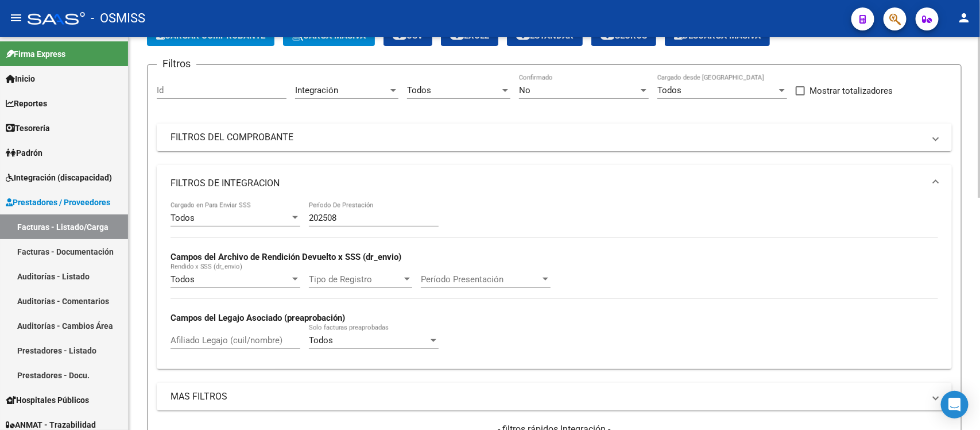  What do you see at coordinates (24, 153) in the screenshot?
I see `span: Padrón` at bounding box center [24, 153].